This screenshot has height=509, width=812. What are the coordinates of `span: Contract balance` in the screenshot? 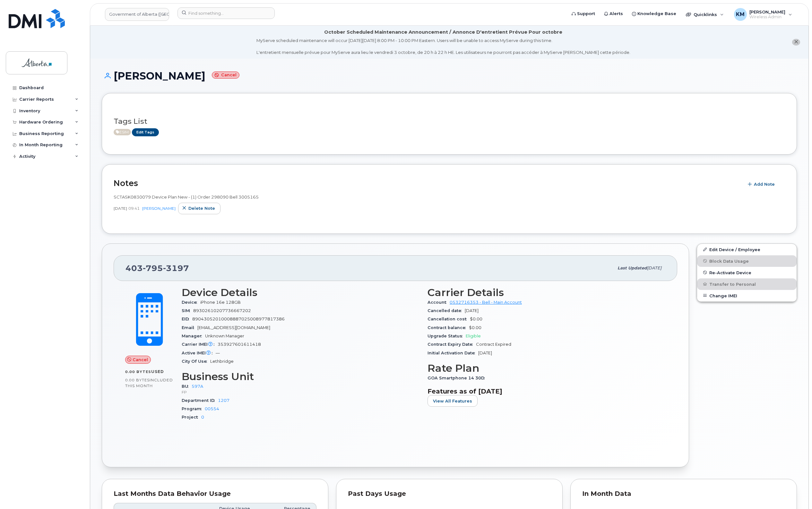 It's located at (448, 328).